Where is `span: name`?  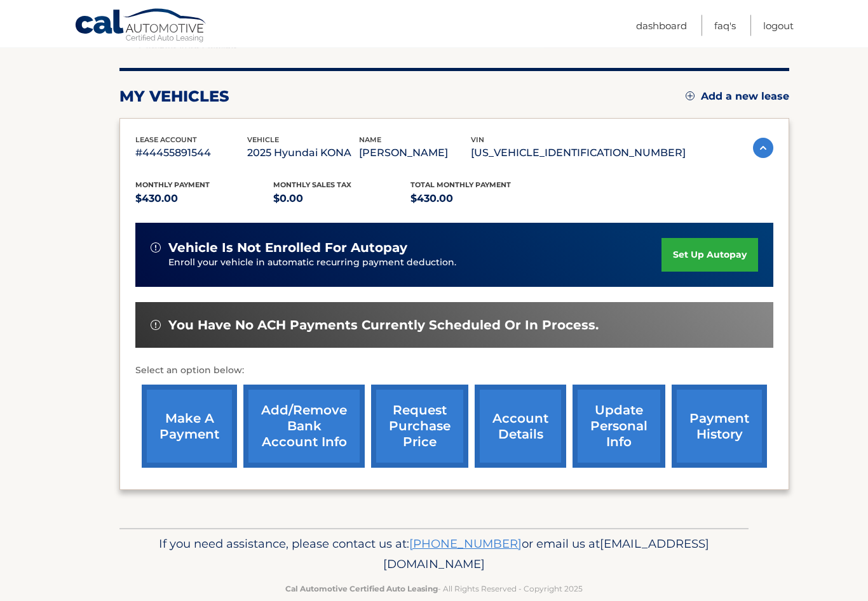
span: name is located at coordinates (370, 140).